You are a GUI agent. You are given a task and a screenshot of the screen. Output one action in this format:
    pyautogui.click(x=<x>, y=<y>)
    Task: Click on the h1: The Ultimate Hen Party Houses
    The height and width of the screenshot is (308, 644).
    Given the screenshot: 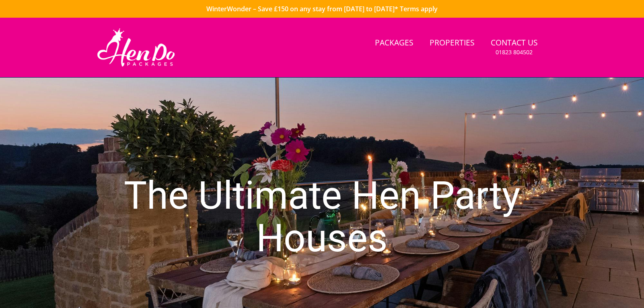 What is the action you would take?
    pyautogui.click(x=322, y=217)
    